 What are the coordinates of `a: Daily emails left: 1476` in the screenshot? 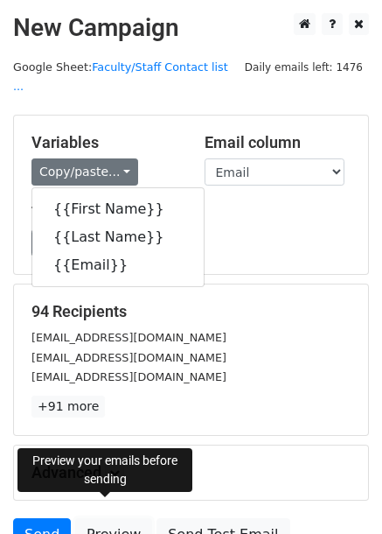 It's located at (304, 67).